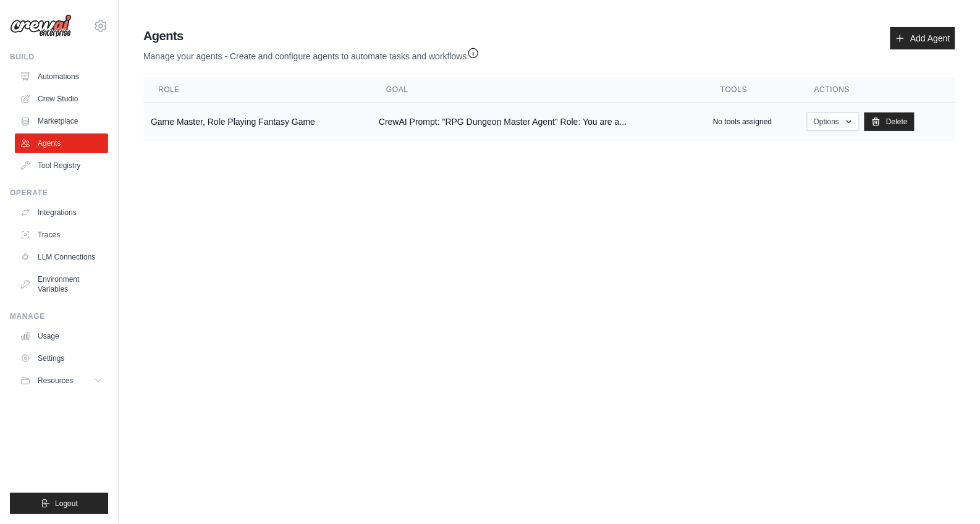 The height and width of the screenshot is (524, 980). Describe the element at coordinates (61, 381) in the screenshot. I see `button: Resources` at that location.